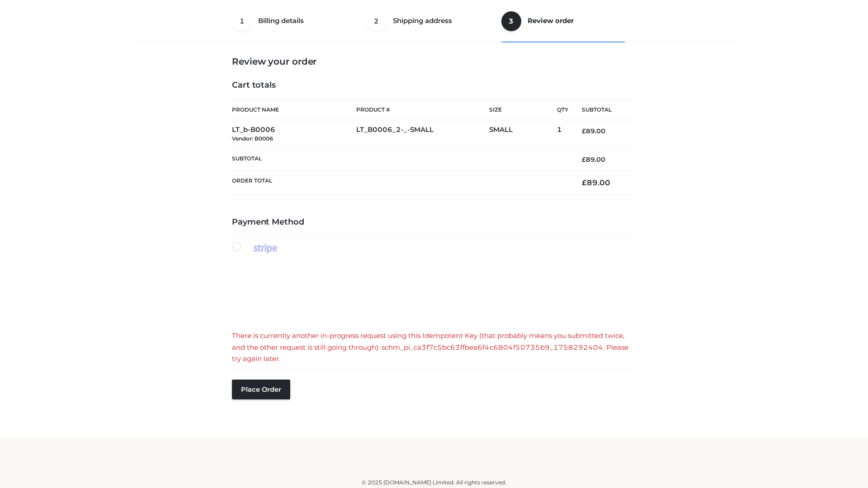 This screenshot has height=488, width=868. Describe the element at coordinates (294, 135) in the screenshot. I see `td: LT_b-B0006` at that location.